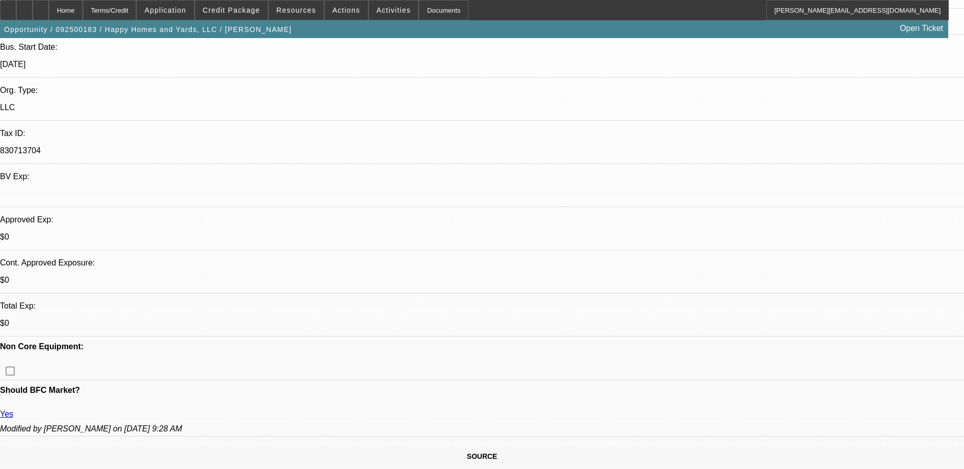 Image resolution: width=964 pixels, height=469 pixels. Describe the element at coordinates (165, 10) in the screenshot. I see `button: Application` at that location.